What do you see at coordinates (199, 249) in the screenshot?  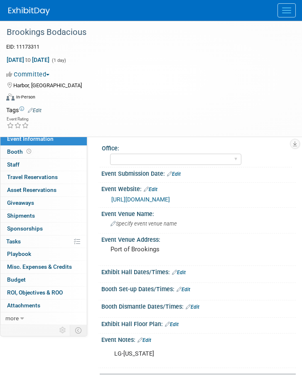 I see `pre: Port of Brookings` at bounding box center [199, 249].